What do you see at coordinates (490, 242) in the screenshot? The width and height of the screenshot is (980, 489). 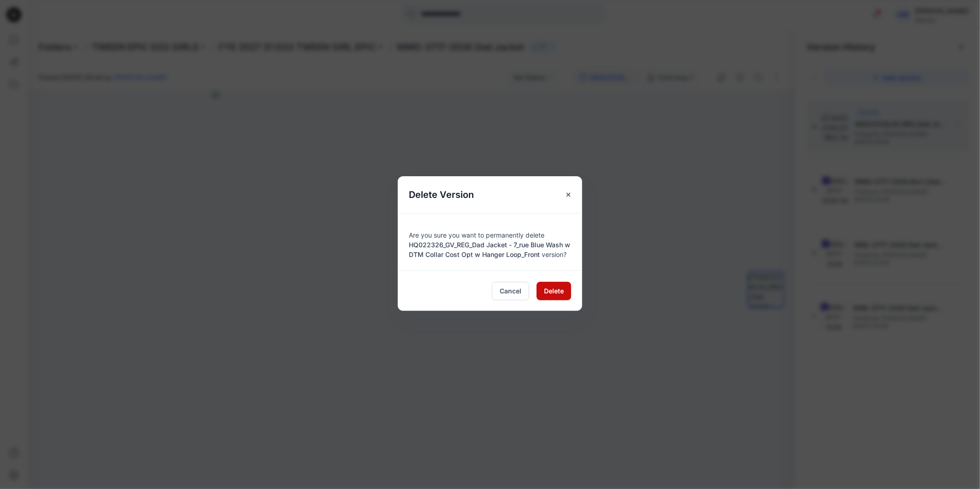 I see `div: Are you sure you want to permanently delete version?` at bounding box center [490, 242].